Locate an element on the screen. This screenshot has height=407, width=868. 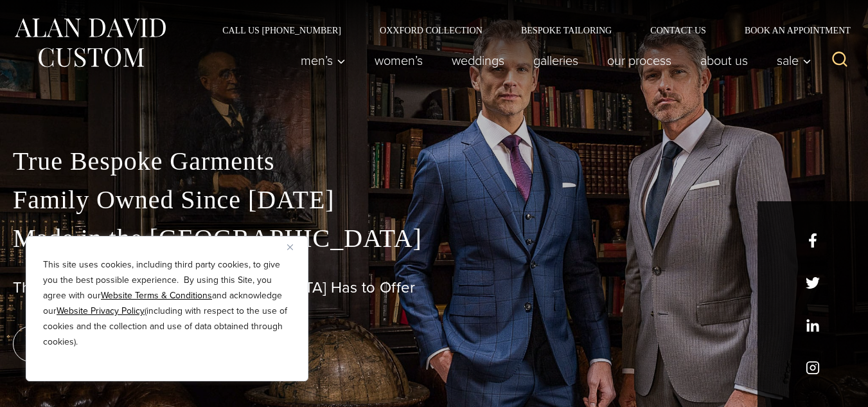
a: Our Process is located at coordinates (639, 60).